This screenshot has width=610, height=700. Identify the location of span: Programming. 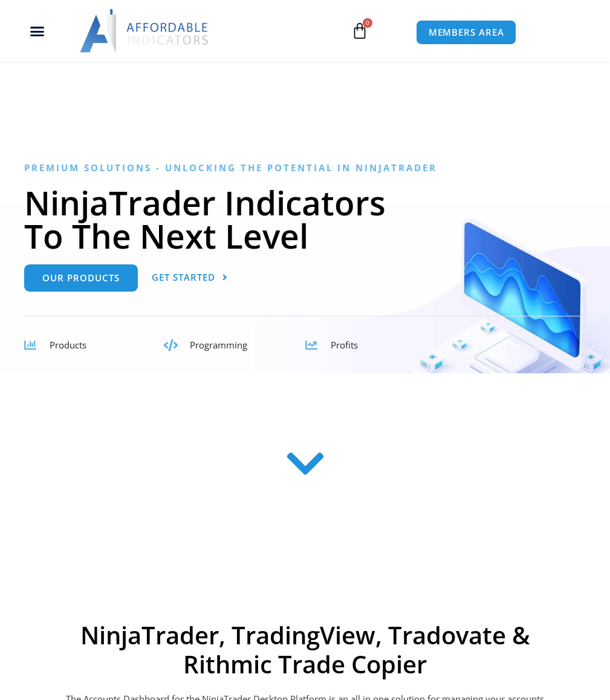
(218, 345).